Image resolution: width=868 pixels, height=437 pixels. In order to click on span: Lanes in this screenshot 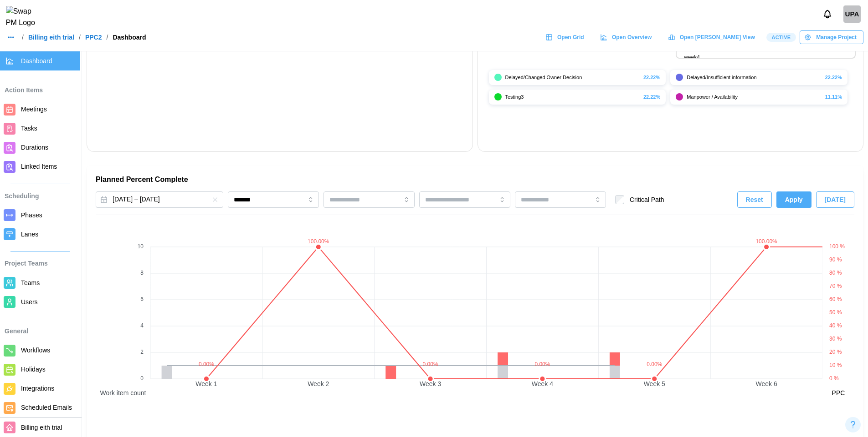, I will do `click(29, 234)`.